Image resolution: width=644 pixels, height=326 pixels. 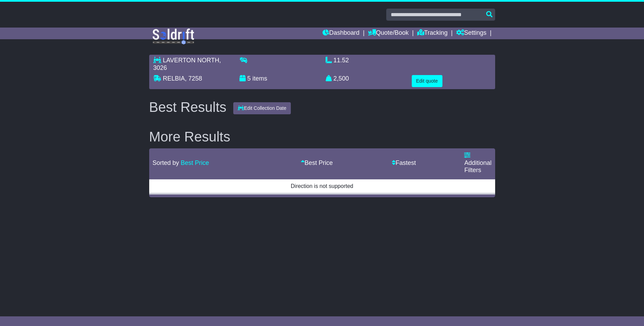 I want to click on span: items, so click(x=260, y=78).